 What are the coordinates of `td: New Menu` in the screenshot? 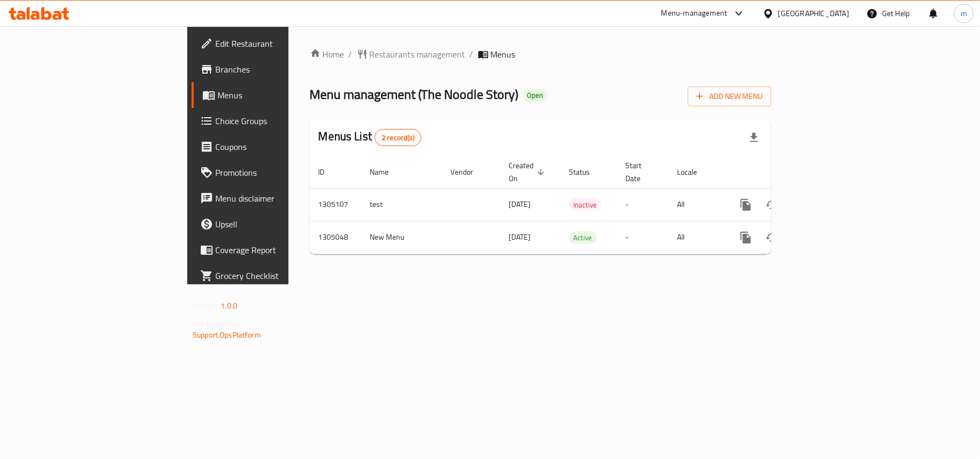 It's located at (402, 237).